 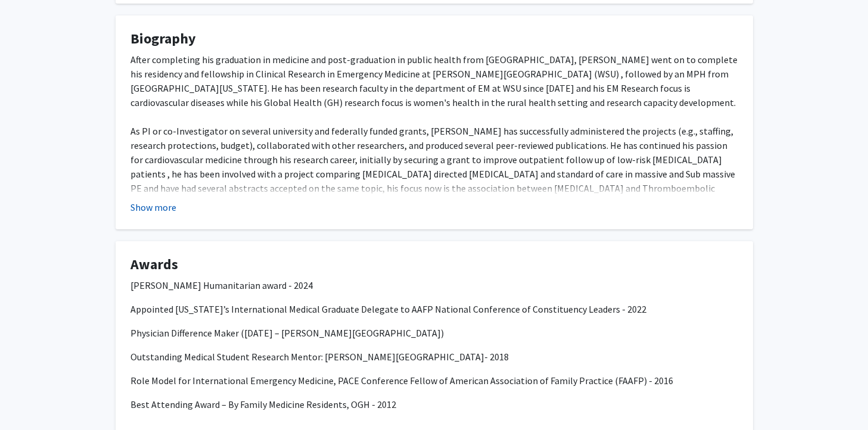 What do you see at coordinates (434, 404) in the screenshot?
I see `p: Best Attending Award – By Family Medicine Residents, OGH - 2012` at bounding box center [434, 404].